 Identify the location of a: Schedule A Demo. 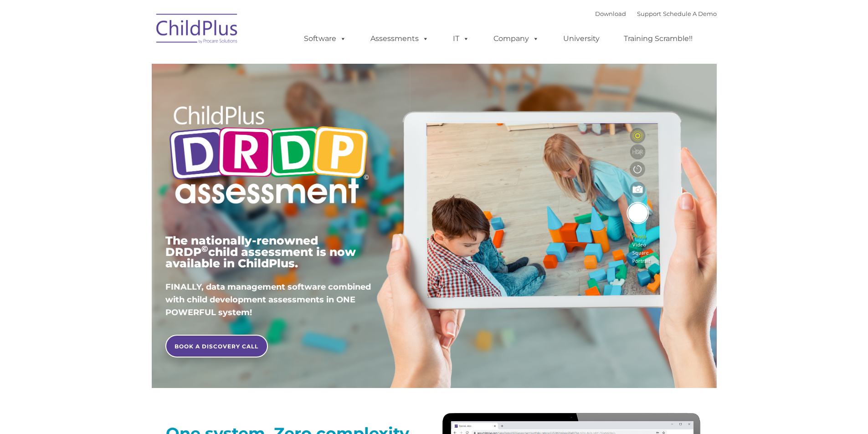
(690, 14).